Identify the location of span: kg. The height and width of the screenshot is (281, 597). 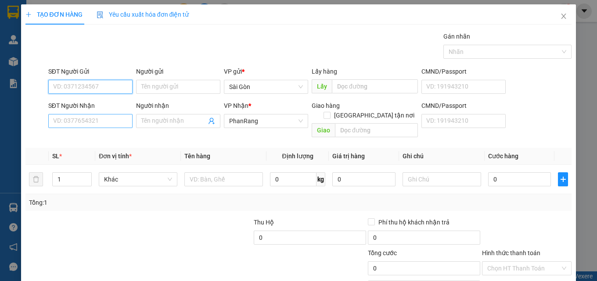
(321, 180).